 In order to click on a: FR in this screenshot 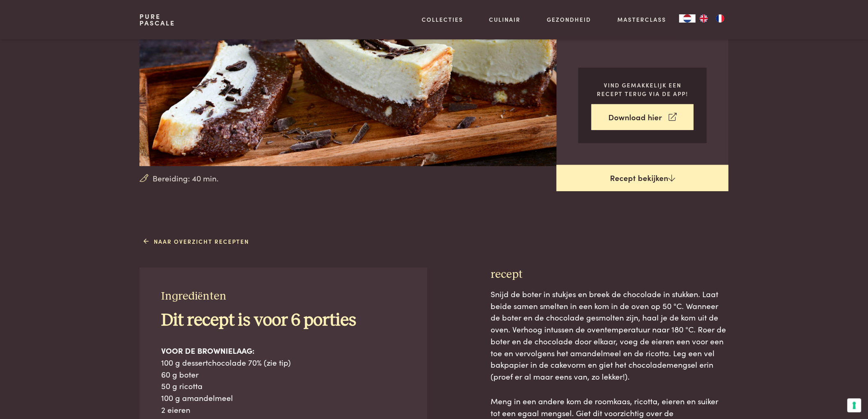, I will do `click(721, 19)`.